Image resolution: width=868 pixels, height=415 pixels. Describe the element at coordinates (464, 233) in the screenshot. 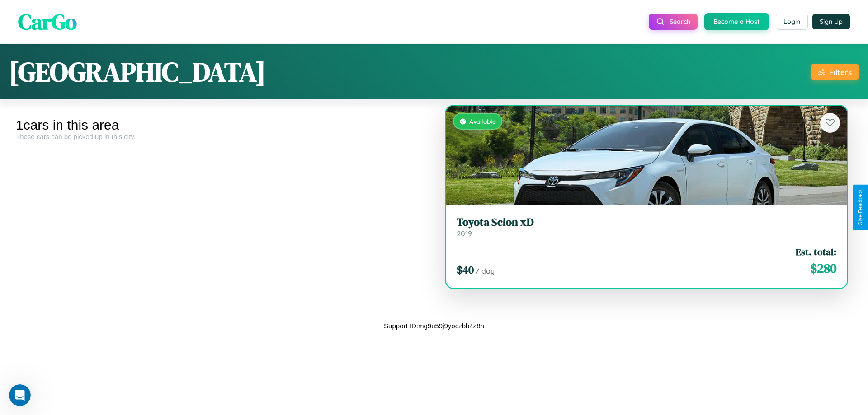

I see `span: 2019` at that location.